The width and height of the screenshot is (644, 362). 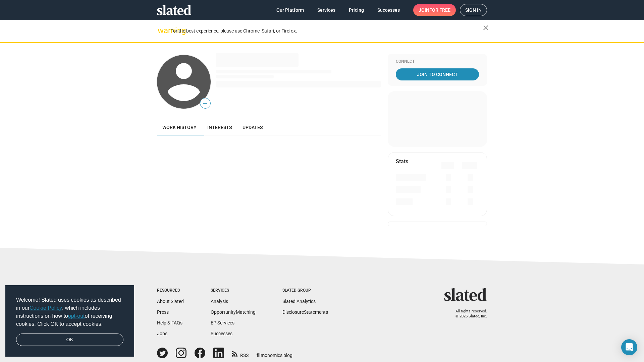 What do you see at coordinates (261, 356) in the screenshot?
I see `span: film` at bounding box center [261, 356].